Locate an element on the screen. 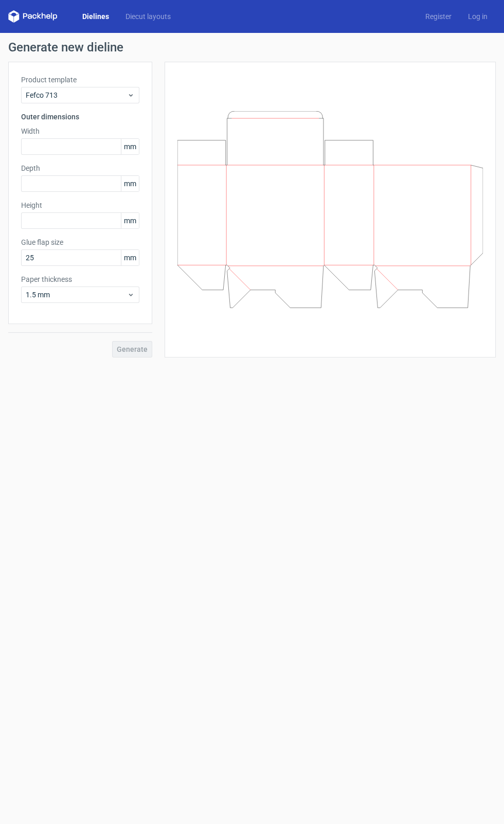 Image resolution: width=504 pixels, height=824 pixels. a: Diecut layouts is located at coordinates (148, 16).